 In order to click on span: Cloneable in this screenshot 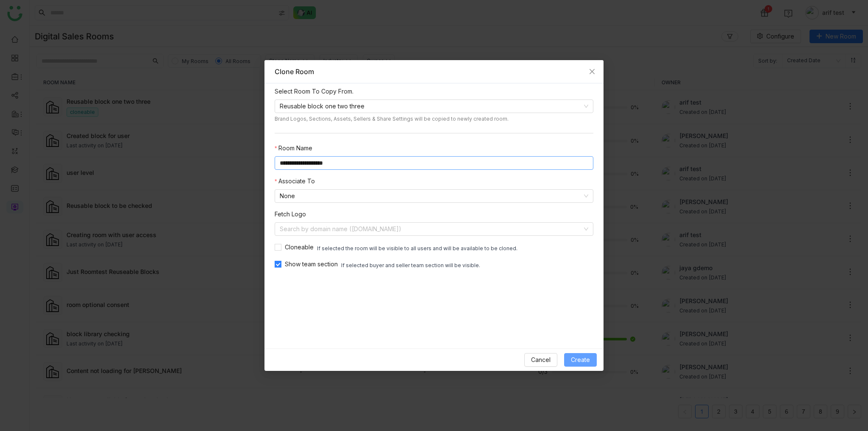, I will do `click(299, 247)`.